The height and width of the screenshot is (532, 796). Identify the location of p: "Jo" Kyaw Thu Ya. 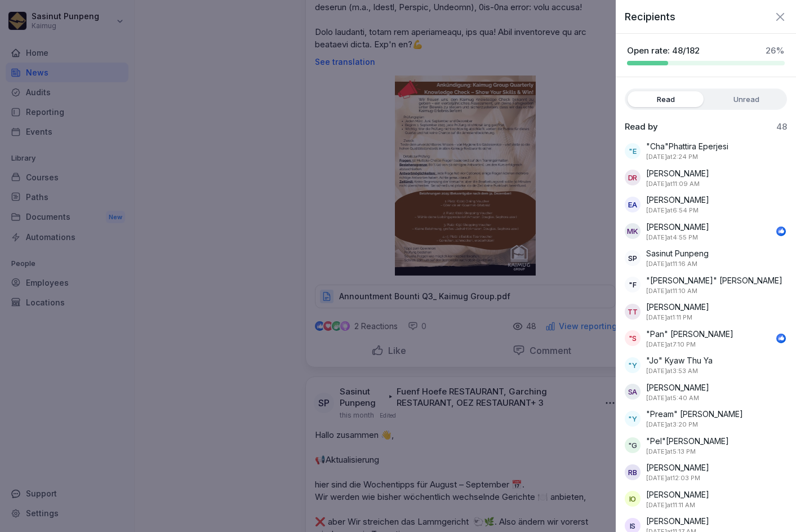
(680, 360).